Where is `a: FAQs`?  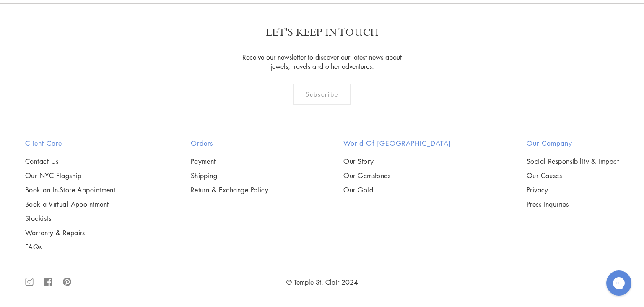 a: FAQs is located at coordinates (70, 247).